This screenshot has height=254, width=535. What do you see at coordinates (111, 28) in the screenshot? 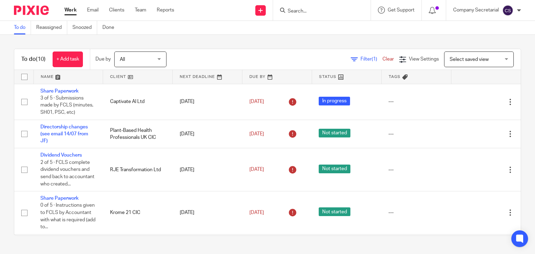
I see `a: Done` at bounding box center [111, 28].